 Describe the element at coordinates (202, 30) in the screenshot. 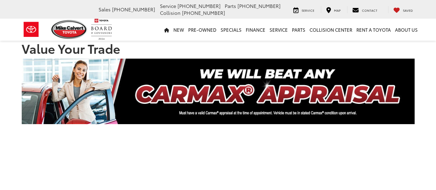

I see `a: Pre-Owned` at that location.